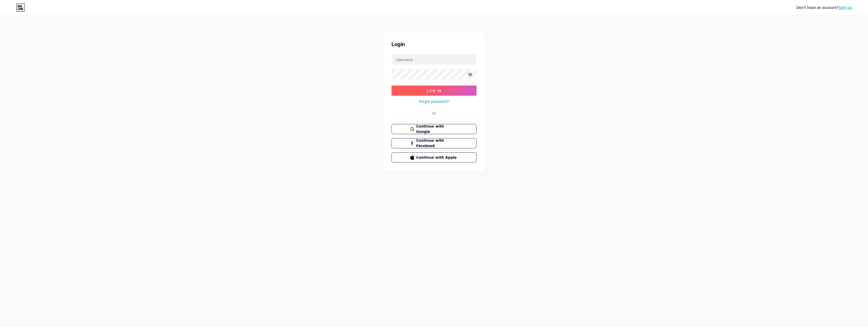  I want to click on span: Log In, so click(434, 91).